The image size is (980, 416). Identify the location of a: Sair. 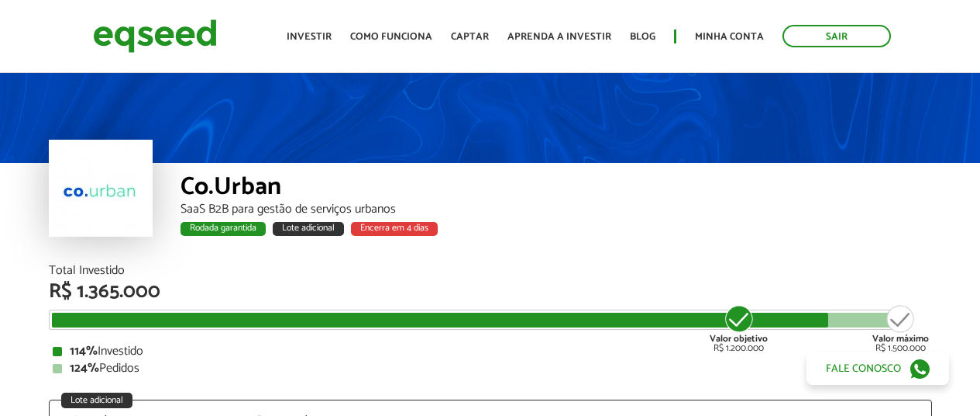
(837, 36).